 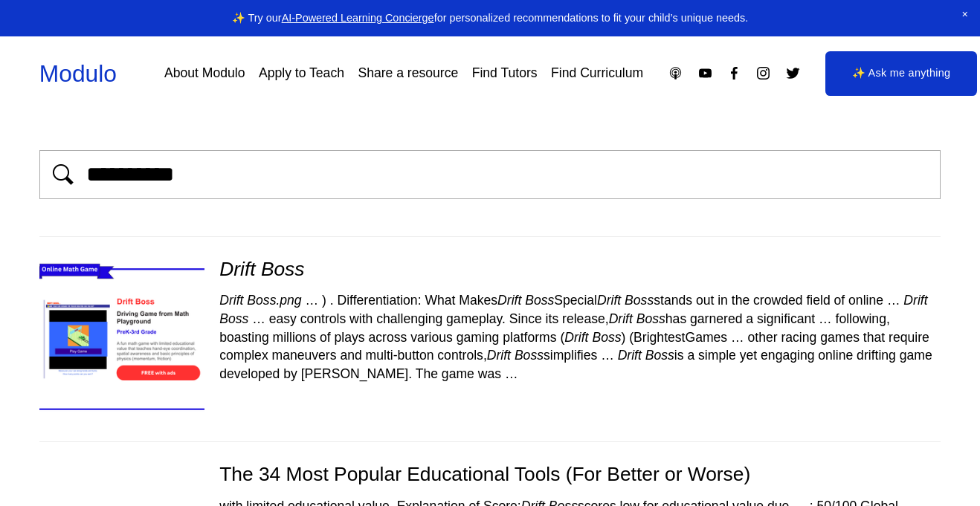 What do you see at coordinates (555, 328) in the screenshot?
I see `span: following, boasting millions of plays across various gaming platforms ( ) (BrightestGames` at bounding box center [555, 328].